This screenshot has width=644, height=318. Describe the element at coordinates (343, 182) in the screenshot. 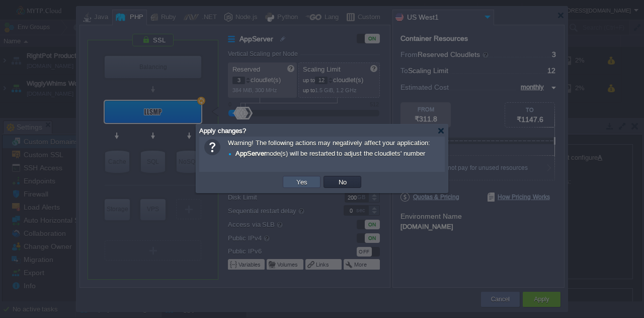

I see `button: No` at that location.